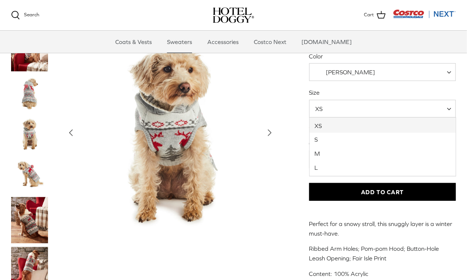 The image size is (467, 280). What do you see at coordinates (383, 192) in the screenshot?
I see `button: Add to Cart` at bounding box center [383, 192].